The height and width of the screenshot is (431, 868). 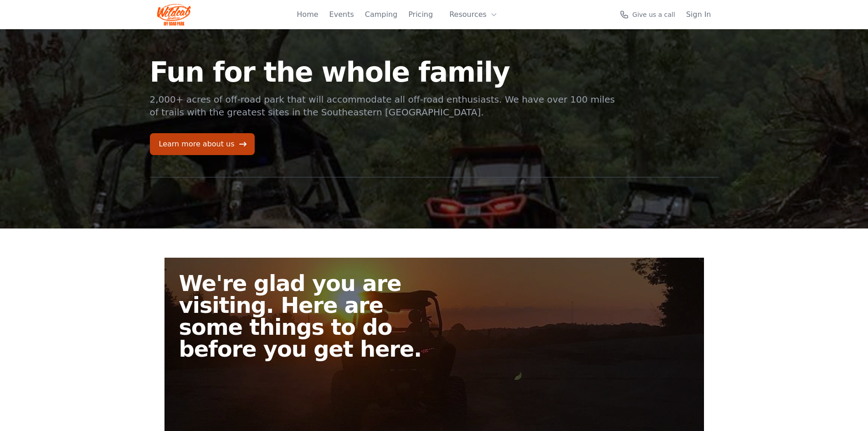 What do you see at coordinates (342, 14) in the screenshot?
I see `a: Events` at bounding box center [342, 14].